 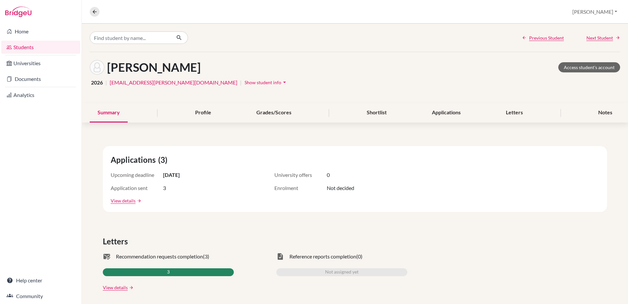 What do you see at coordinates (41, 95) in the screenshot?
I see `a: Analytics` at bounding box center [41, 95].